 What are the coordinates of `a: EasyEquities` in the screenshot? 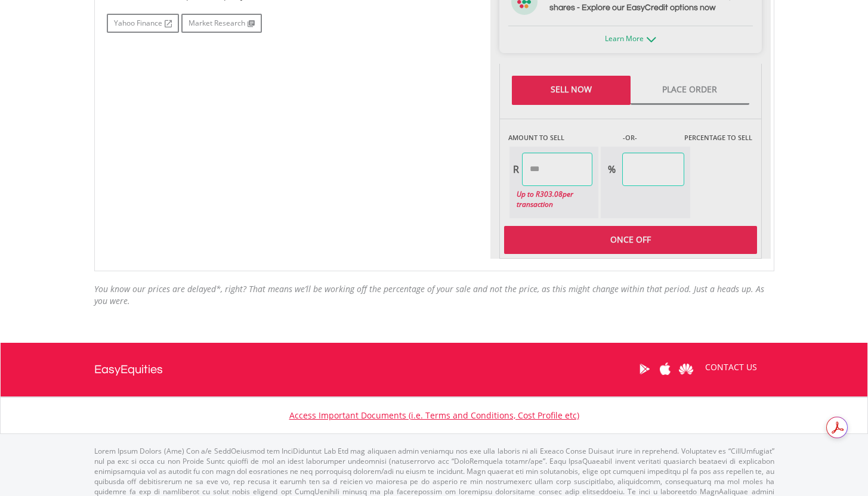 It's located at (128, 369).